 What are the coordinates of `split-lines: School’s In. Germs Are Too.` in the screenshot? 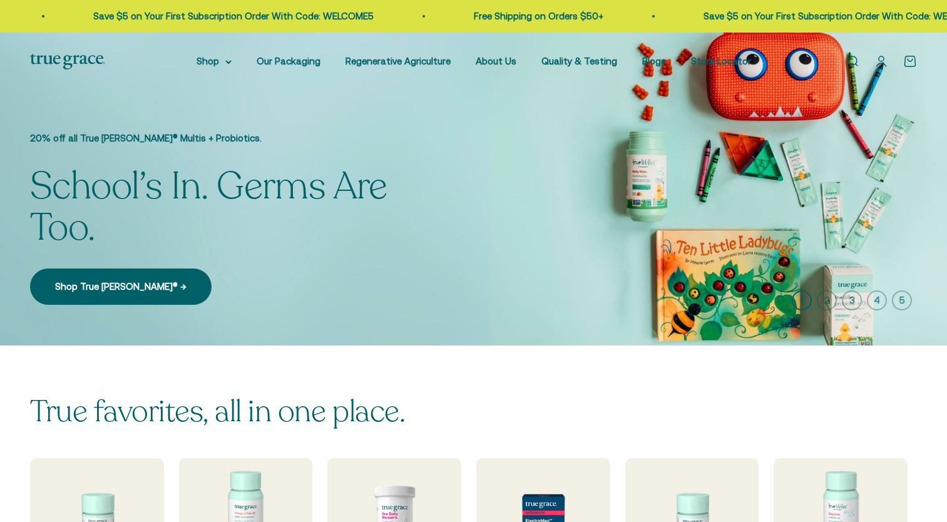 It's located at (209, 207).